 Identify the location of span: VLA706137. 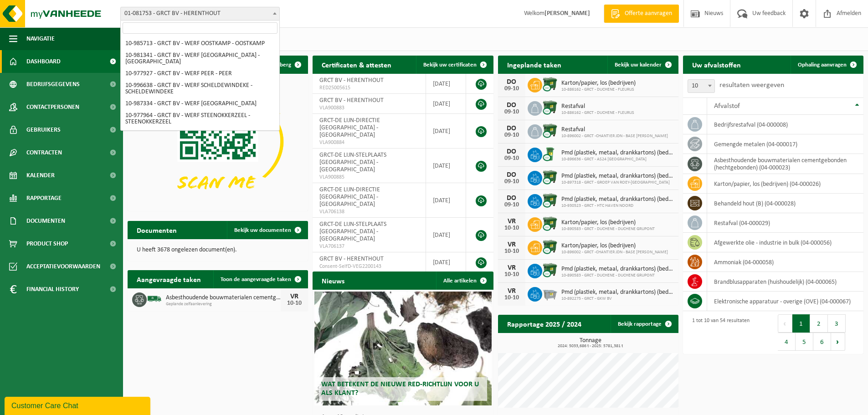
(369, 246).